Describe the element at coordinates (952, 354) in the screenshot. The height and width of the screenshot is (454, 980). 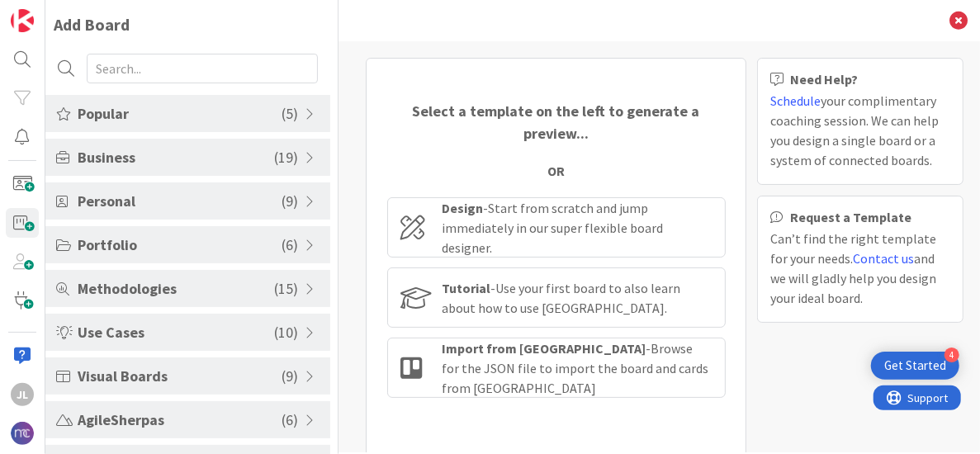
I see `div: 4` at that location.